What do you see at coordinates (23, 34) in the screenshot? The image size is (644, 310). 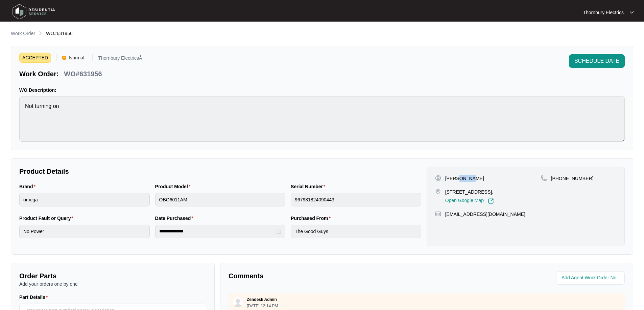 I see `a: Work Order` at bounding box center [23, 34].